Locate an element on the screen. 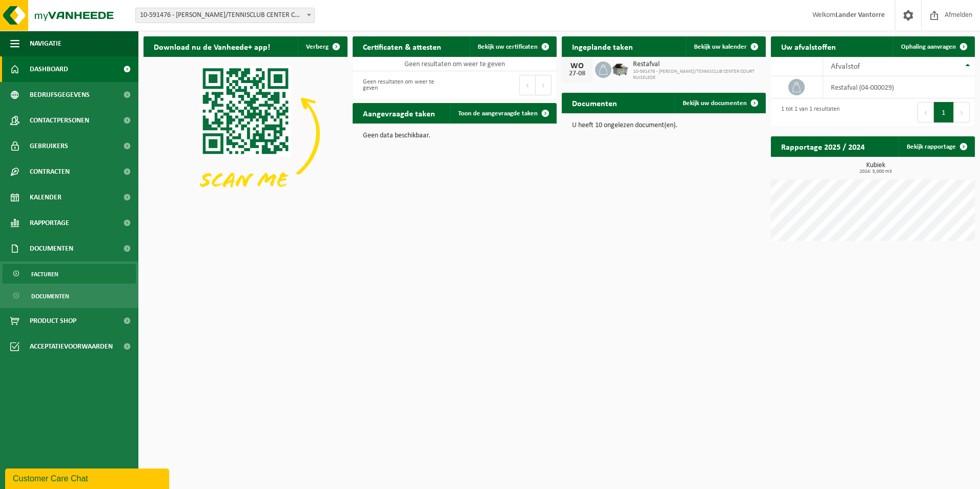 This screenshot has width=980, height=489. span: 10-591476 - ARNOUT POTTI/TENNISCLUB CENTER COURT RUISELEDE - RUISELEDE is located at coordinates (225, 16).